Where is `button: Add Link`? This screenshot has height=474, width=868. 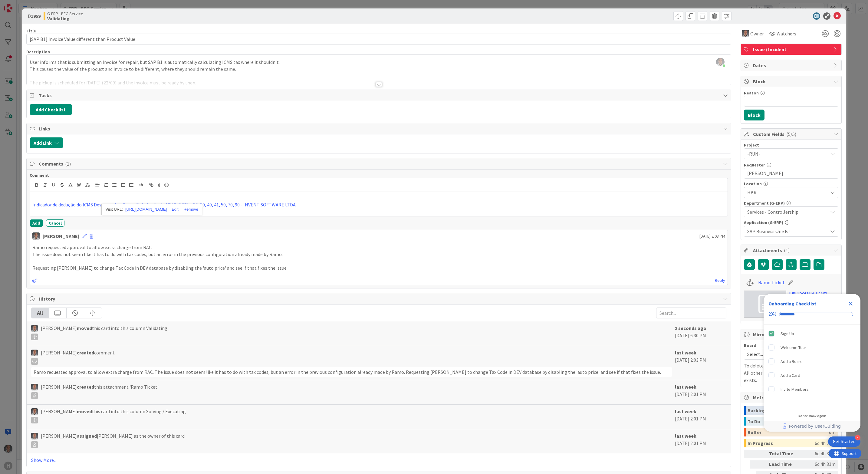
button: Add Link is located at coordinates (46, 143).